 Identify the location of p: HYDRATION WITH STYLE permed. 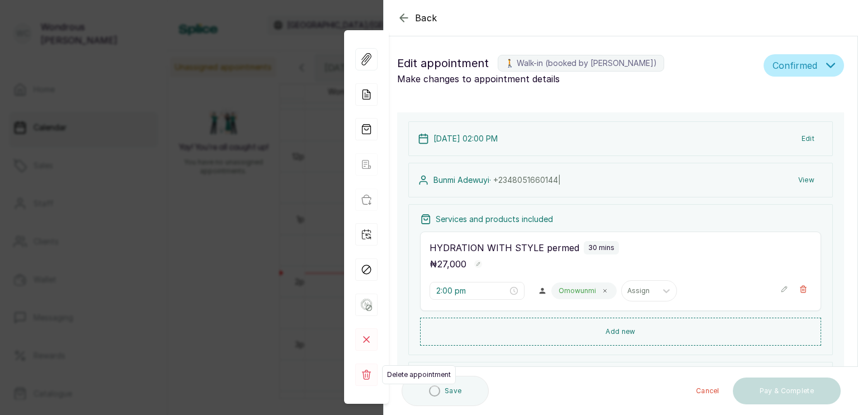
(505, 248).